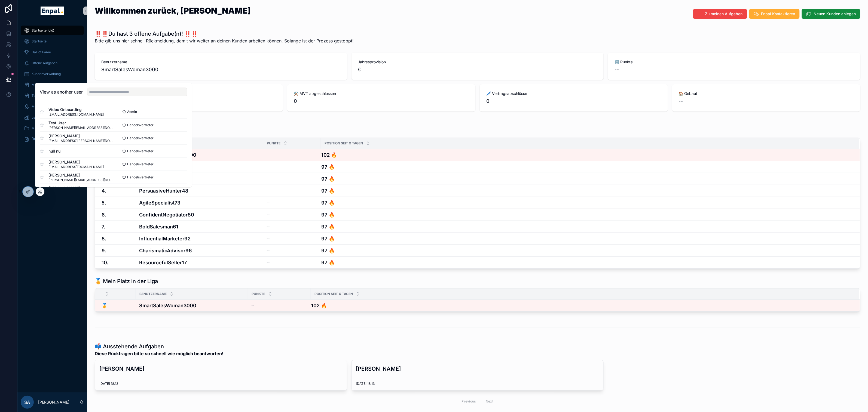 This screenshot has width=868, height=412. I want to click on button: Zu meinen Aufgaben, so click(720, 14).